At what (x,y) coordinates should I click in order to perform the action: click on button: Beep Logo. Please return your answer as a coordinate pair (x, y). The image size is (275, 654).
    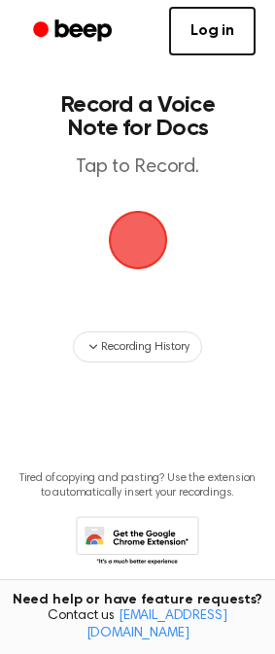
    Looking at the image, I should click on (138, 240).